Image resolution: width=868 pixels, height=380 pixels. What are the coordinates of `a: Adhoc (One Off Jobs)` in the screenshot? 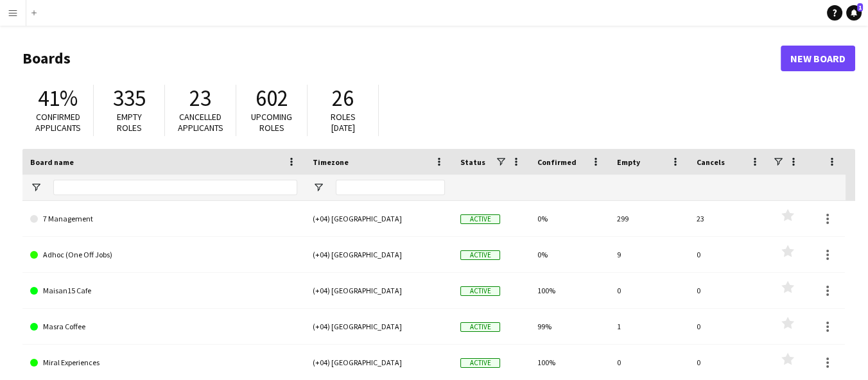 It's located at (163, 255).